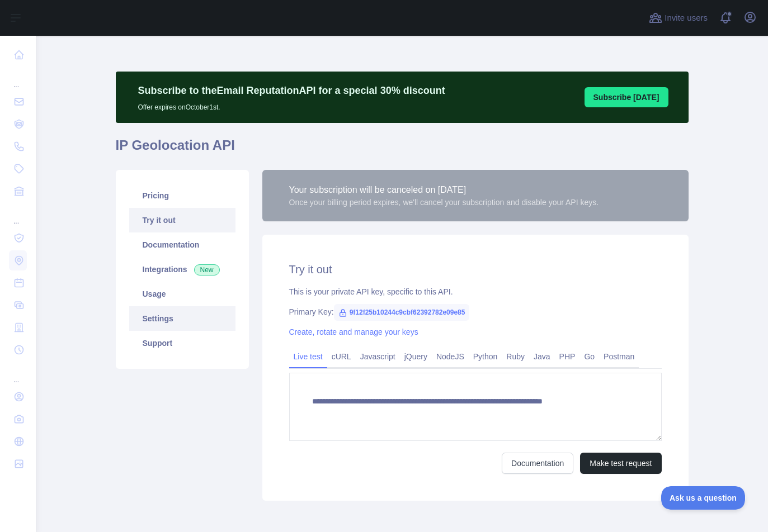 The height and width of the screenshot is (532, 768). Describe the element at coordinates (476, 269) in the screenshot. I see `h2: Try it out` at that location.